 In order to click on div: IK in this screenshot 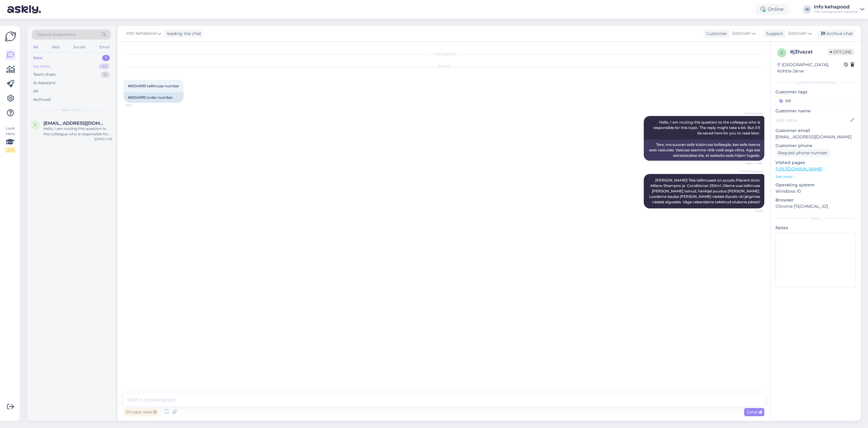, I will do `click(807, 9)`.